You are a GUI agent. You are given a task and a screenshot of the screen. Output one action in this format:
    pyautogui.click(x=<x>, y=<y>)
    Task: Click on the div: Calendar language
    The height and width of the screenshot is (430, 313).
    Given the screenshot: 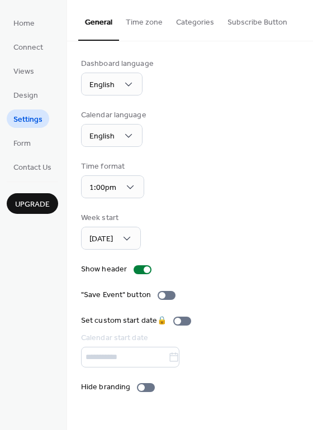 What is the action you would take?
    pyautogui.click(x=113, y=115)
    